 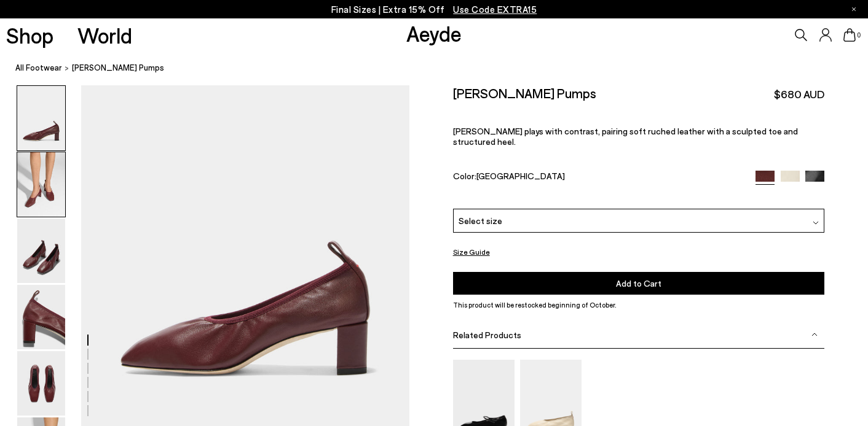 What do you see at coordinates (495, 9) in the screenshot?
I see `span: Navigate to /collections/ss25-final-sizes` at bounding box center [495, 9].